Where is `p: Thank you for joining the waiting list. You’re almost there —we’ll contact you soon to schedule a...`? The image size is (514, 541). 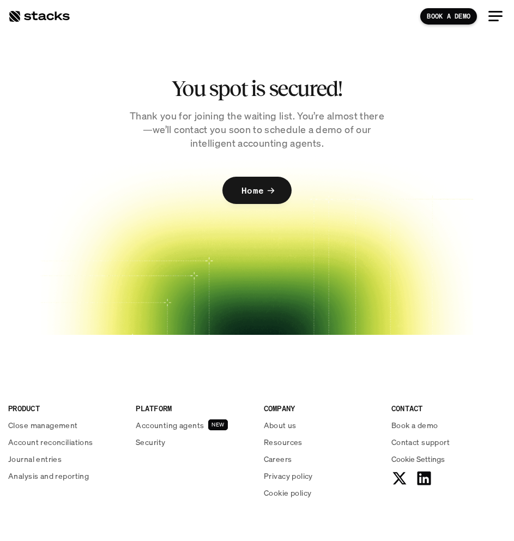
p: Thank you for joining the waiting list. You’re almost there —we’ll contact you soon to schedule a... is located at coordinates (258, 130).